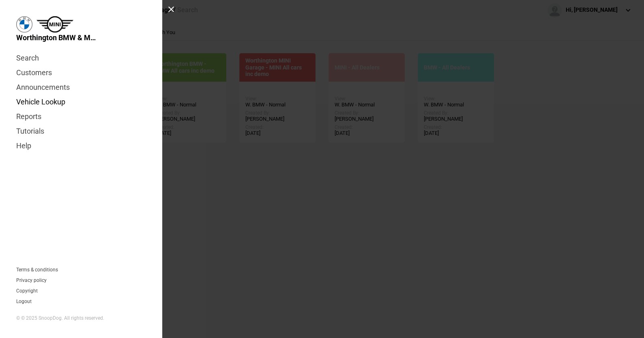 The height and width of the screenshot is (338, 644). I want to click on a: Customers, so click(81, 72).